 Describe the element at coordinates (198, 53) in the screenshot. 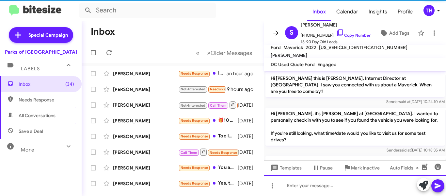

I see `button: Previous` at that location.